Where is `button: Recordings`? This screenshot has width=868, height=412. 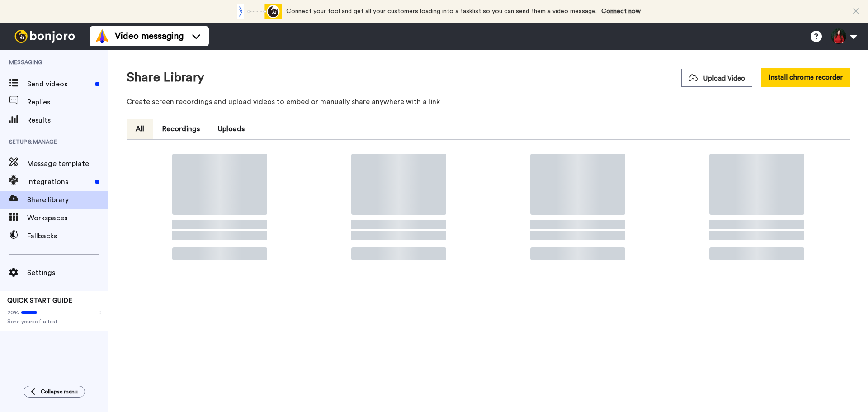
button: Recordings is located at coordinates (181, 129).